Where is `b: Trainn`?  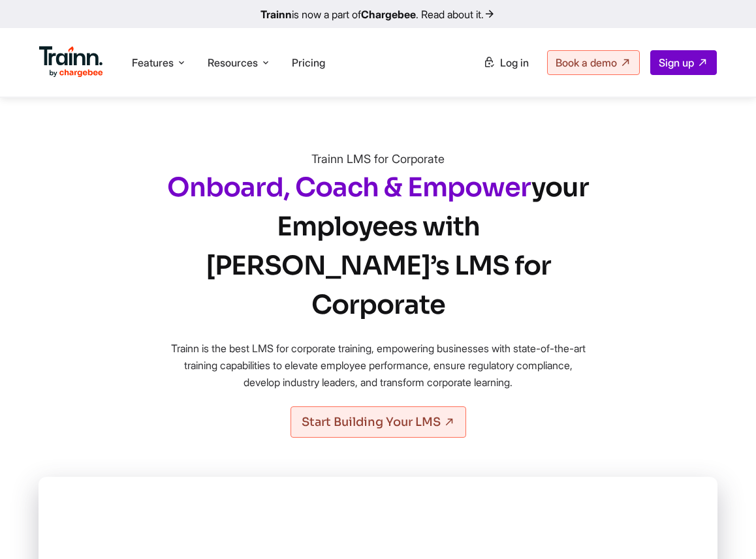 b: Trainn is located at coordinates (276, 15).